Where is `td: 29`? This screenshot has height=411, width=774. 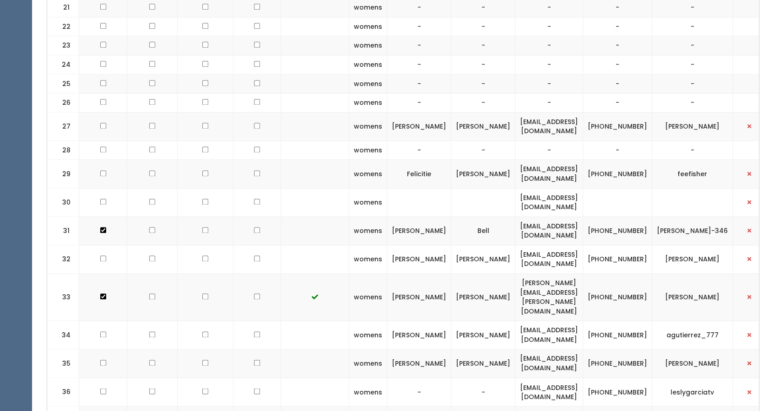 td: 29 is located at coordinates (63, 174).